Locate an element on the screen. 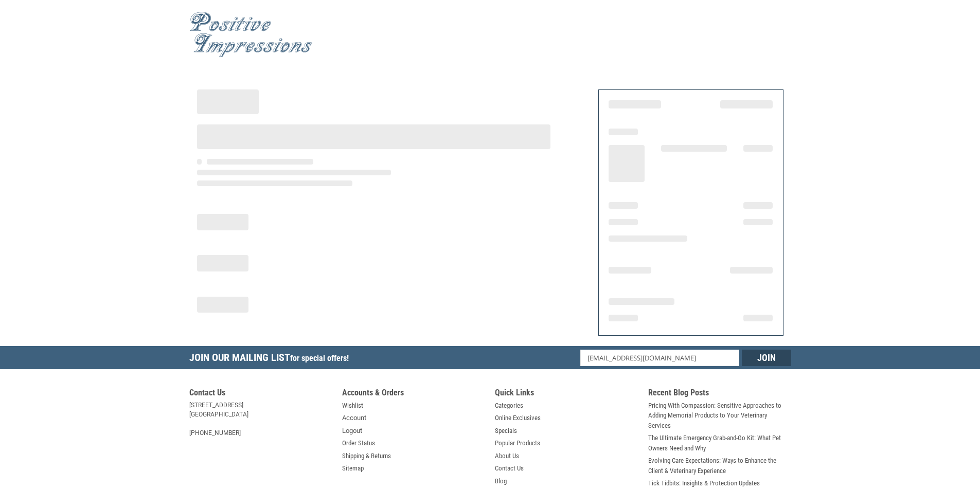 This screenshot has width=980, height=490. a: The Ultimate Emergency Grab-and-Go Kit: What Pet Owners Need and Why is located at coordinates (720, 443).